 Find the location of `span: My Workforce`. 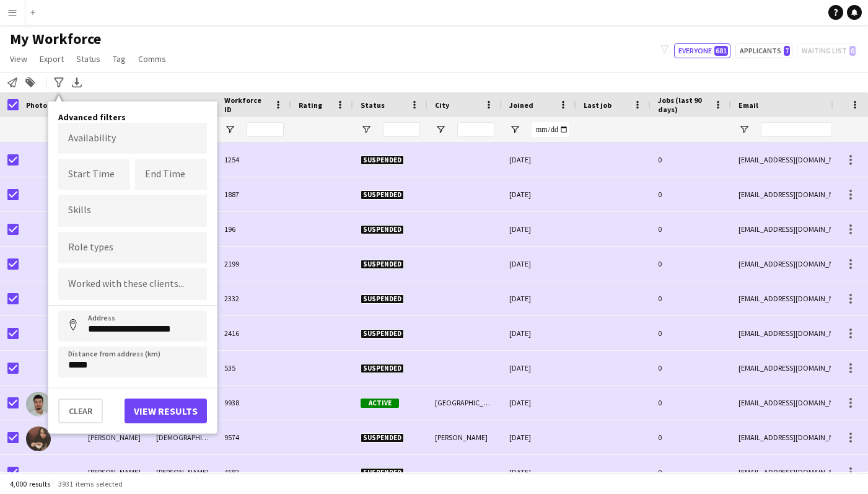

span: My Workforce is located at coordinates (55, 39).